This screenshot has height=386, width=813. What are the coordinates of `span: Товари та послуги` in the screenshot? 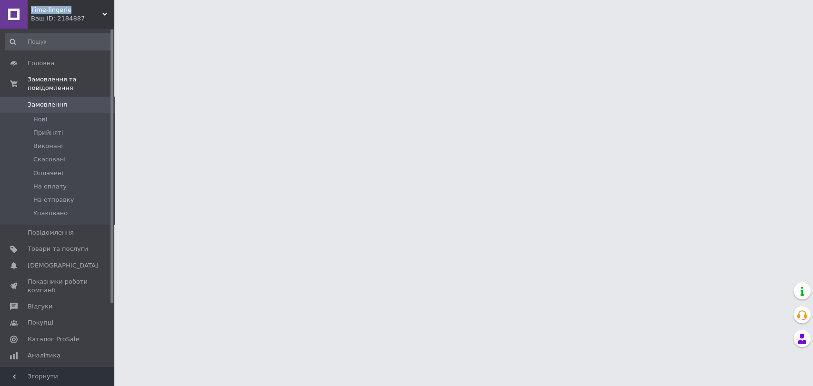 It's located at (58, 249).